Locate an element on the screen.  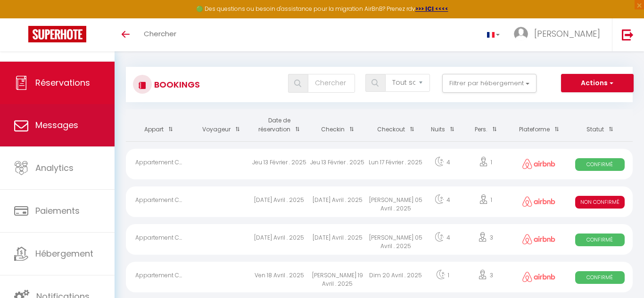
th: Sort by nights is located at coordinates (442, 125).